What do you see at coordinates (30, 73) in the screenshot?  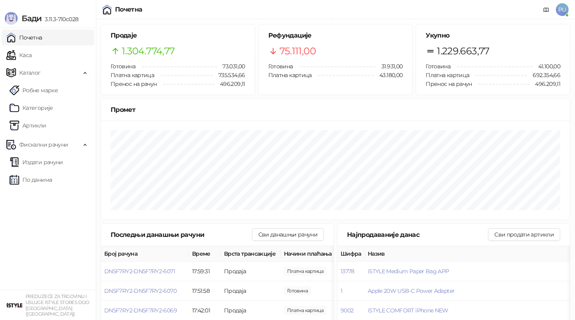 I see `span: Каталог` at bounding box center [30, 73].